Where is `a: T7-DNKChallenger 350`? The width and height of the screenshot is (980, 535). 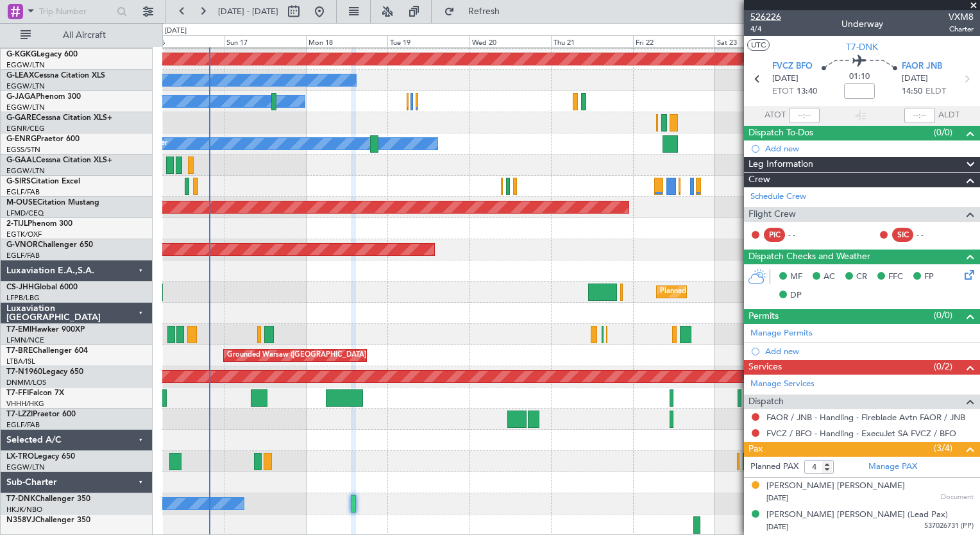 a: T7-DNKChallenger 350 is located at coordinates (48, 499).